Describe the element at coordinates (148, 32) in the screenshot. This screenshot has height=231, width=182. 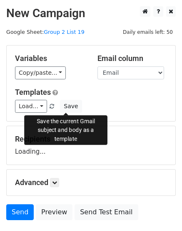
I see `a: Daily emails left: 50` at that location.